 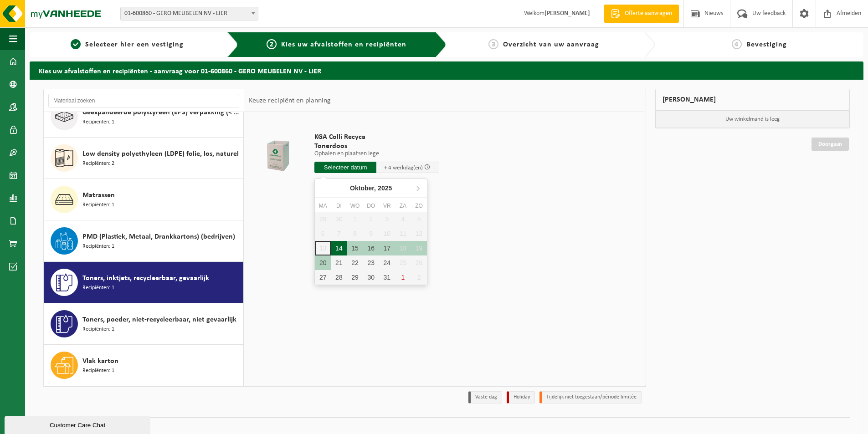 What do you see at coordinates (322, 206) in the screenshot?
I see `div: ma` at bounding box center [322, 206].